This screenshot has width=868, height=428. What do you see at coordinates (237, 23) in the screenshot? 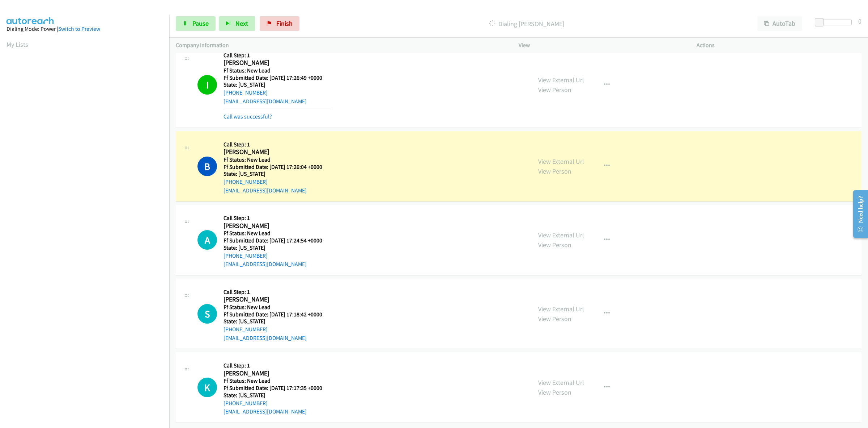
I see `button: Next` at bounding box center [237, 23].